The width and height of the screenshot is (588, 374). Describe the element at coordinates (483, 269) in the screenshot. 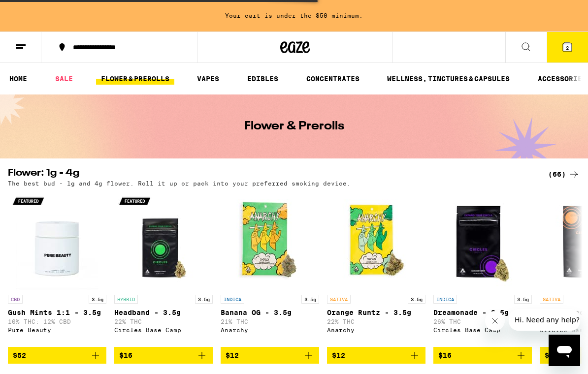

I see `a: Open page for Dreamonade - 3.5g from Circles Base Camp` at that location.